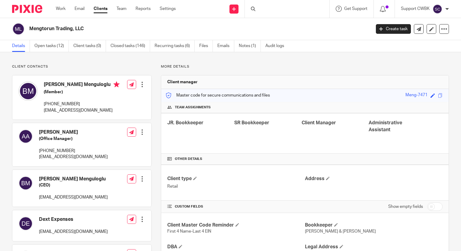  I want to click on a: Emails, so click(226, 46).